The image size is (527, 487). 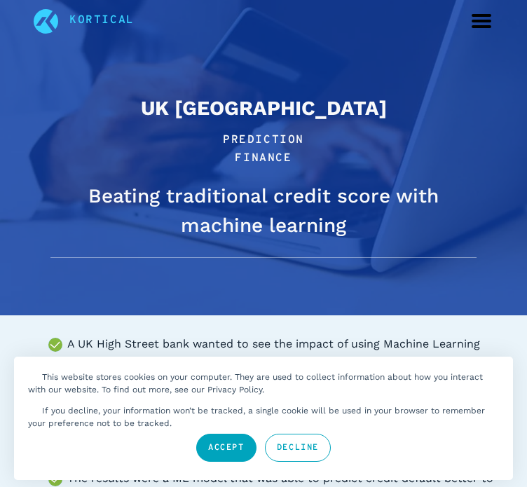 I want to click on a: Accept, so click(x=226, y=448).